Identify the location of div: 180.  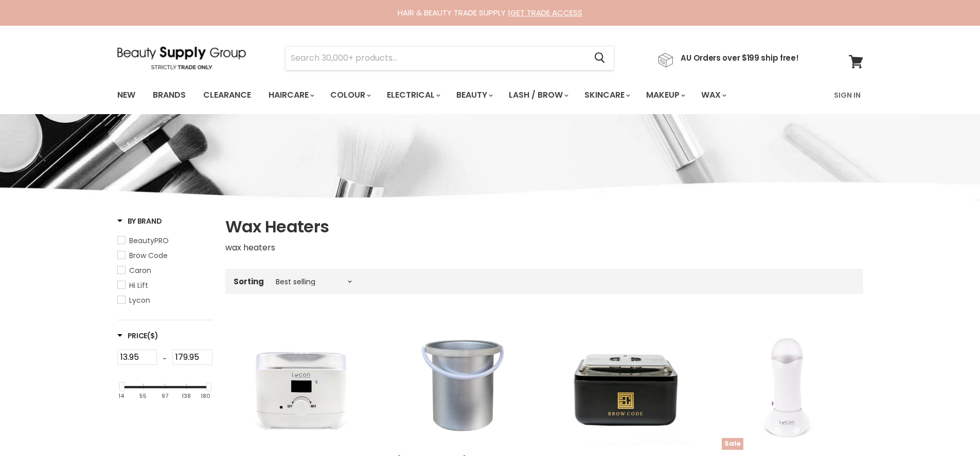
(205, 396).